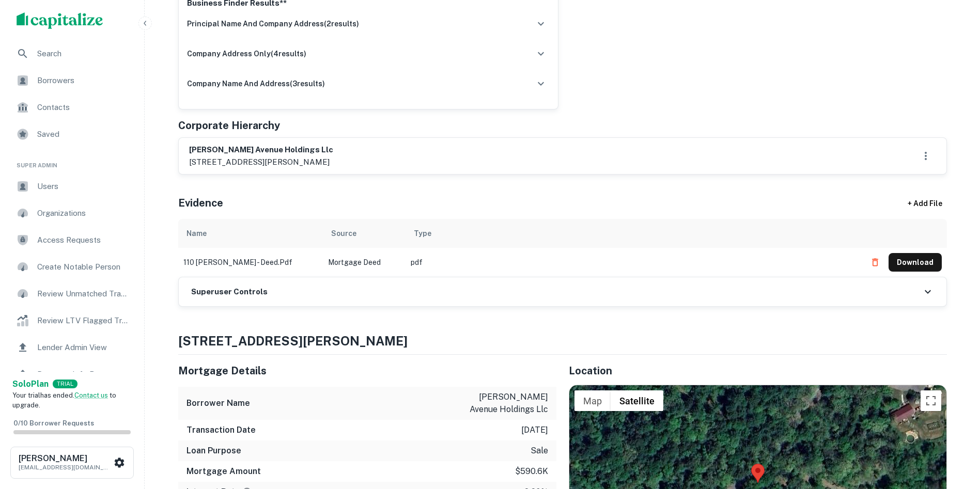 This screenshot has height=489, width=980. Describe the element at coordinates (72, 80) in the screenshot. I see `a: Borrowers` at that location.